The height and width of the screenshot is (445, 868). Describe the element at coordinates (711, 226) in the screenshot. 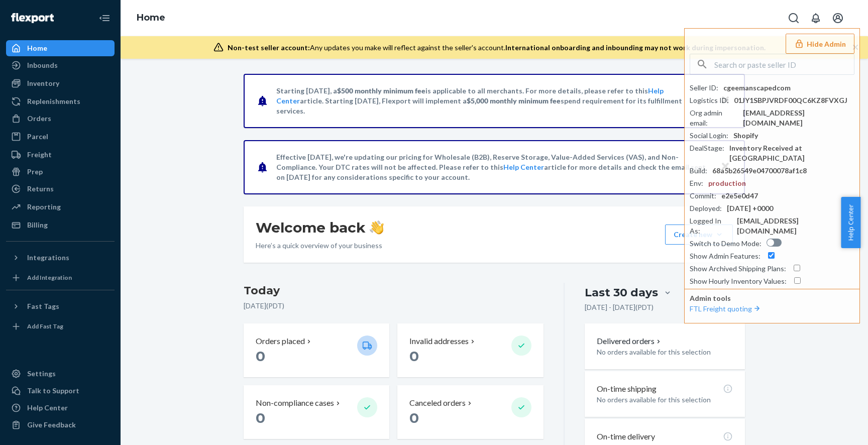

I see `div: Logged In As :` at that location.